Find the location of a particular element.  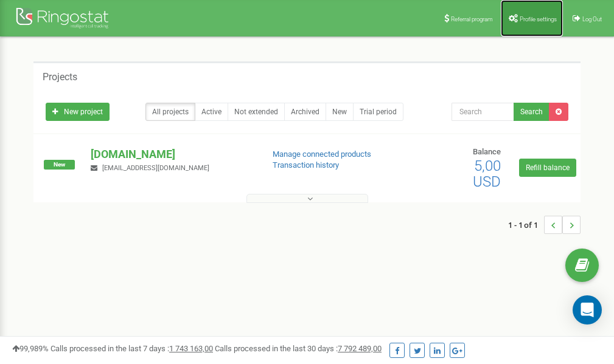

span: 1 - 1 of 1 is located at coordinates (526, 225).